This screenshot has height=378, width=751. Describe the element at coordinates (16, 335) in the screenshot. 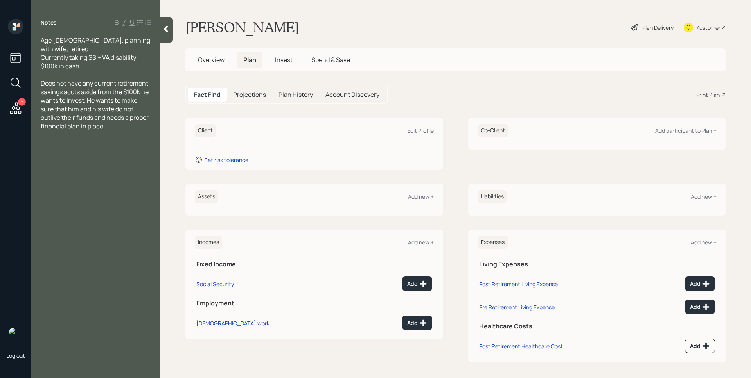

I see `img: james-distasi-headshot.png` at that location.